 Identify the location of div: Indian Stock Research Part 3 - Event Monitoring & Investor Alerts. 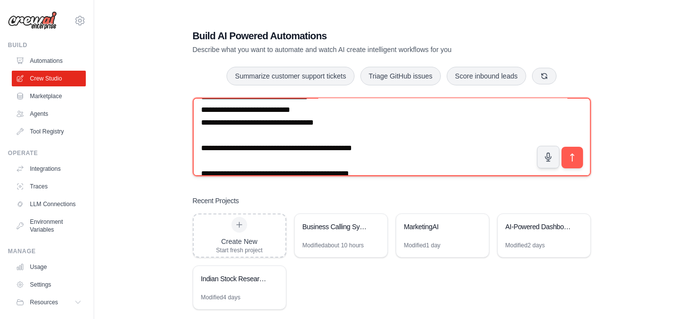
(234, 278).